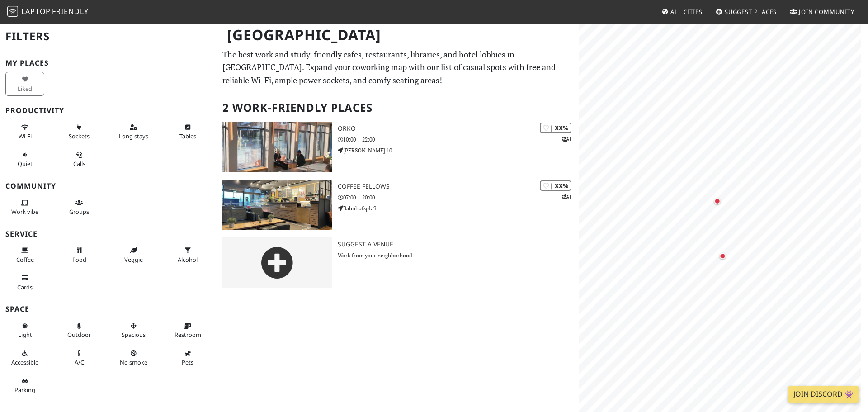 The width and height of the screenshot is (868, 412). I want to click on h2: 2 Work-Friendly Places, so click(398, 108).